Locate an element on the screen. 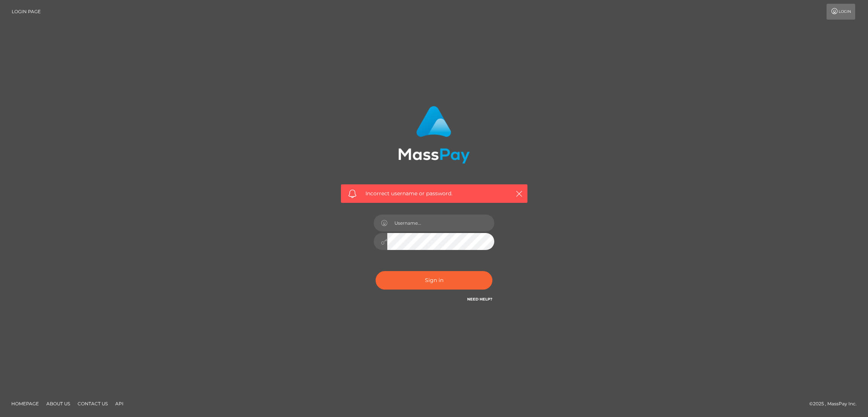  button: Sign in is located at coordinates (434, 280).